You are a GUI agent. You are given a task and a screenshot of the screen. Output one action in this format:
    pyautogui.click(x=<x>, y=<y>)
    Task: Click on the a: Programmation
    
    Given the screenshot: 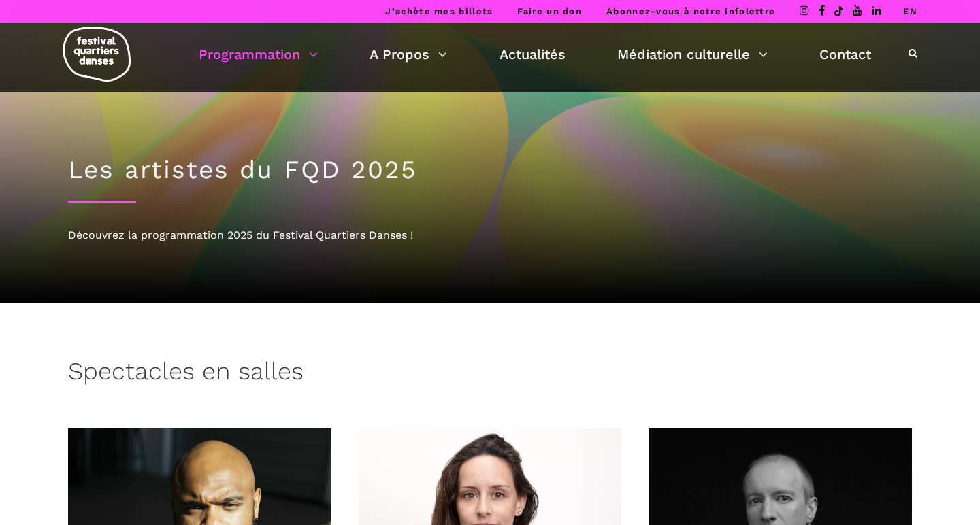 What is the action you would take?
    pyautogui.click(x=258, y=55)
    